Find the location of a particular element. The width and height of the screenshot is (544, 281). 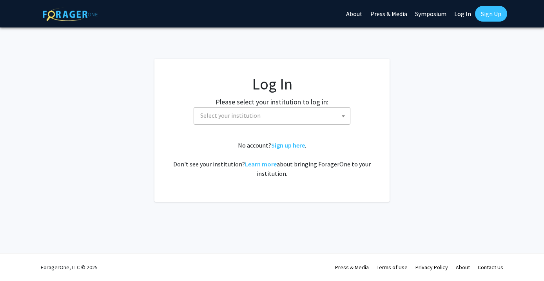

a: Sign up here is located at coordinates (288, 145).